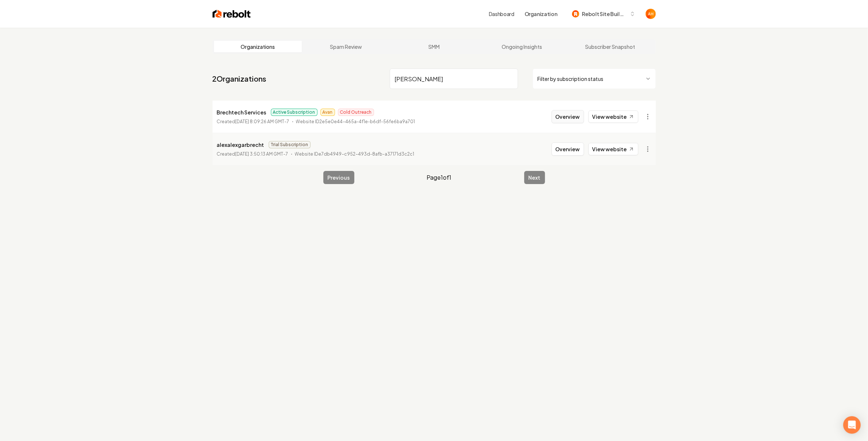  Describe the element at coordinates (576, 14) in the screenshot. I see `img: Rebolt Site Builder` at that location.